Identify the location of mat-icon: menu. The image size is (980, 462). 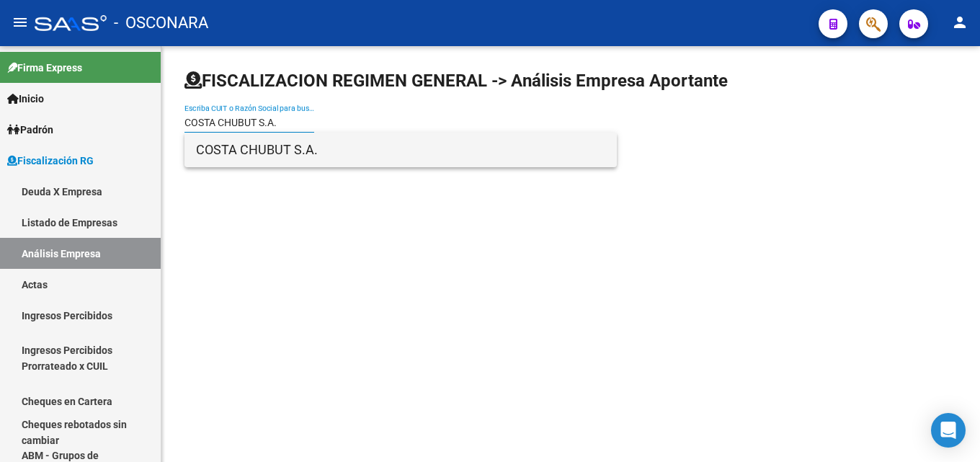
(20, 23).